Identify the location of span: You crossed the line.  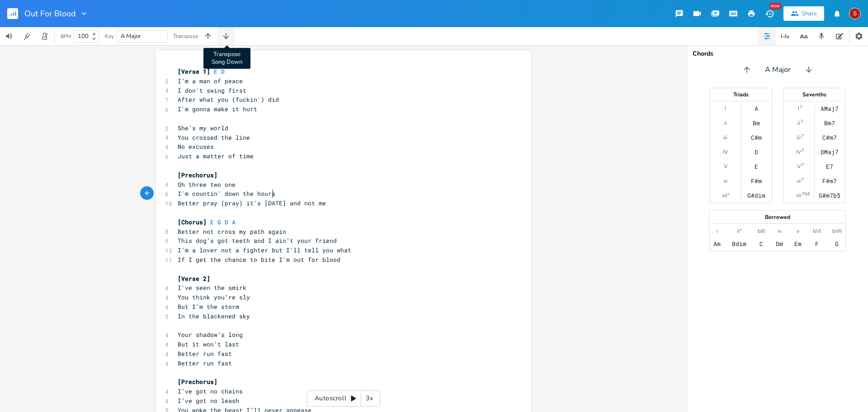
(214, 137).